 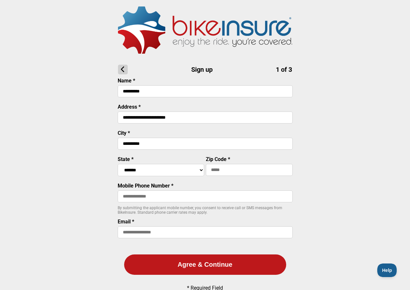 I want to click on button: Agree & Continue, so click(x=205, y=265).